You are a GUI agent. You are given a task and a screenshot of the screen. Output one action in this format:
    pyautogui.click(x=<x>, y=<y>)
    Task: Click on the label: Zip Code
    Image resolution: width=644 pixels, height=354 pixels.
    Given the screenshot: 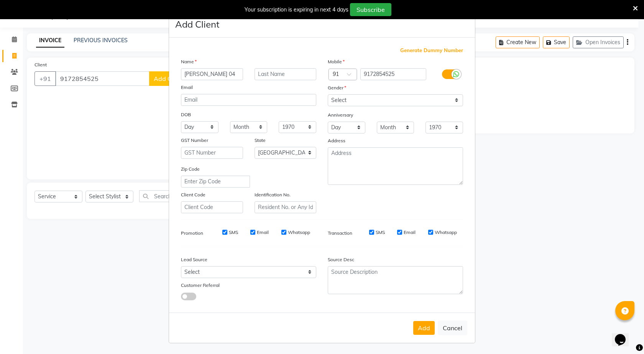 What is the action you would take?
    pyautogui.click(x=190, y=169)
    